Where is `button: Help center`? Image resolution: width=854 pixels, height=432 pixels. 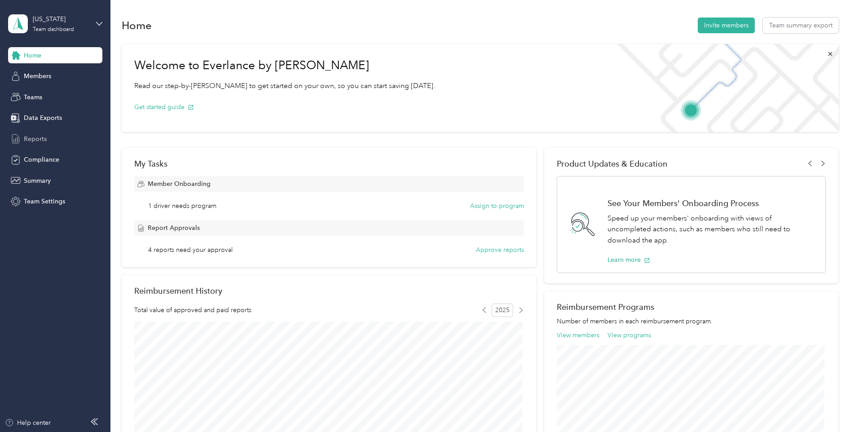 button: Help center is located at coordinates (28, 423).